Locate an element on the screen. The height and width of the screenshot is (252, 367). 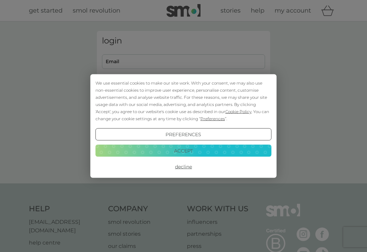
button: Preferences is located at coordinates (183, 134).